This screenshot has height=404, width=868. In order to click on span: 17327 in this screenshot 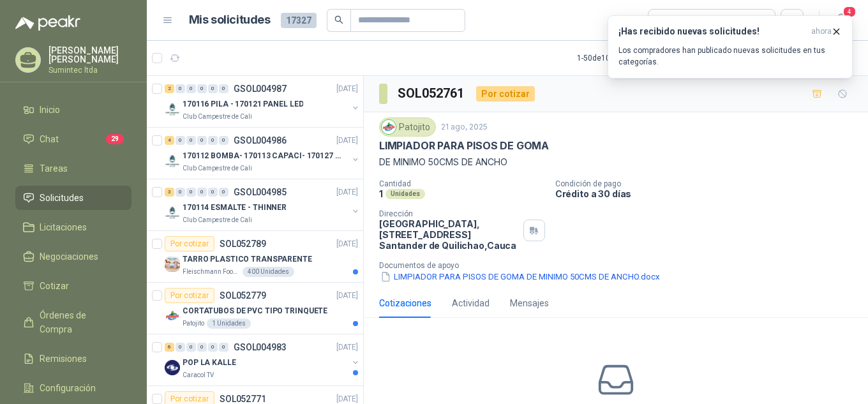, I will do `click(299, 20)`.